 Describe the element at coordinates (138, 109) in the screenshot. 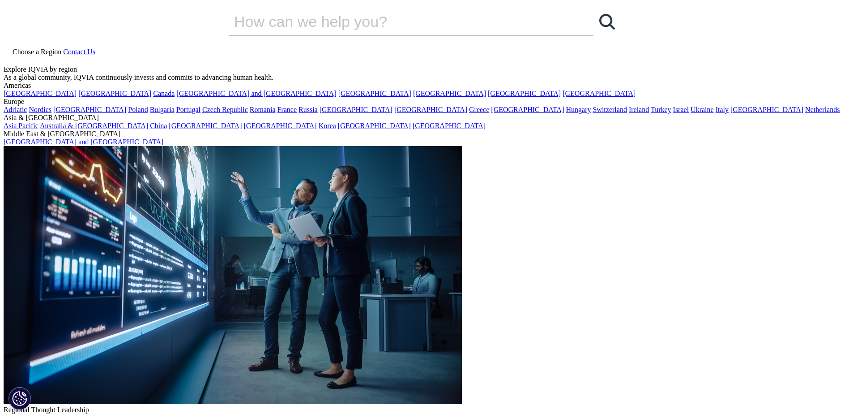

I see `a: Poland` at that location.